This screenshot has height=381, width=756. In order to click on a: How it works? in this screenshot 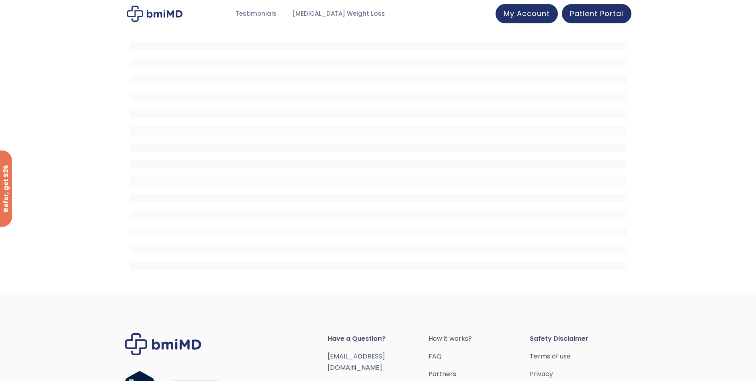, I will do `click(479, 339)`.